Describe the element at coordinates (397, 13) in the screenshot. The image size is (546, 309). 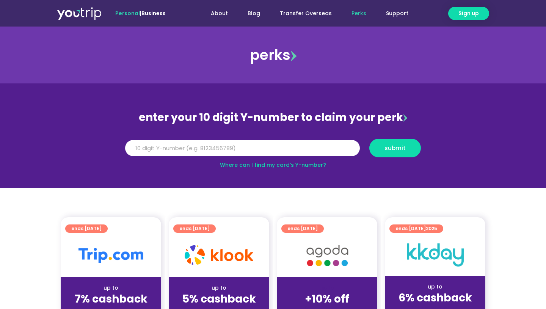
I see `a: Support` at that location.